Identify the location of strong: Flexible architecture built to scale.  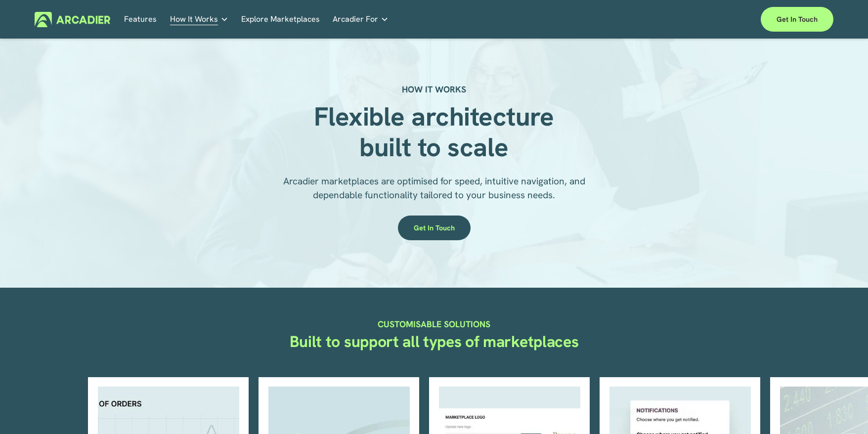
(437, 131).